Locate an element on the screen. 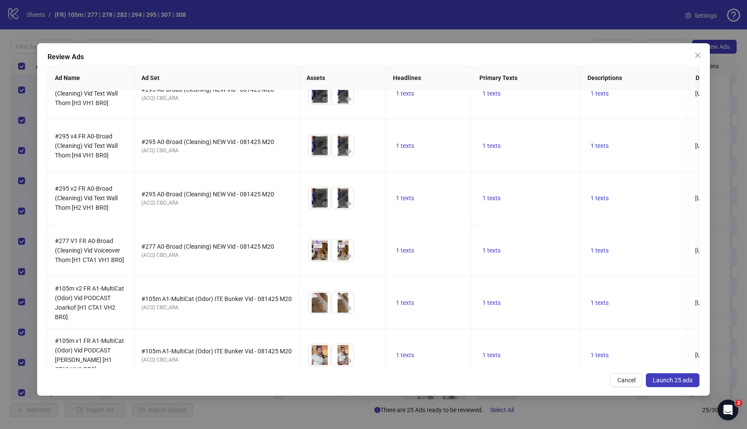 This screenshot has width=747, height=429. button: Cancel is located at coordinates (626, 380).